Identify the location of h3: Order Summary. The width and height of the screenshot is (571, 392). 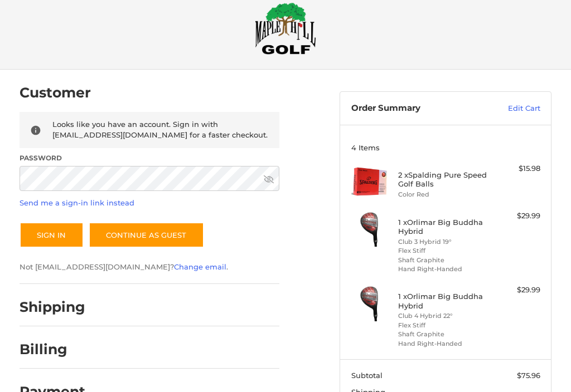
(415, 108).